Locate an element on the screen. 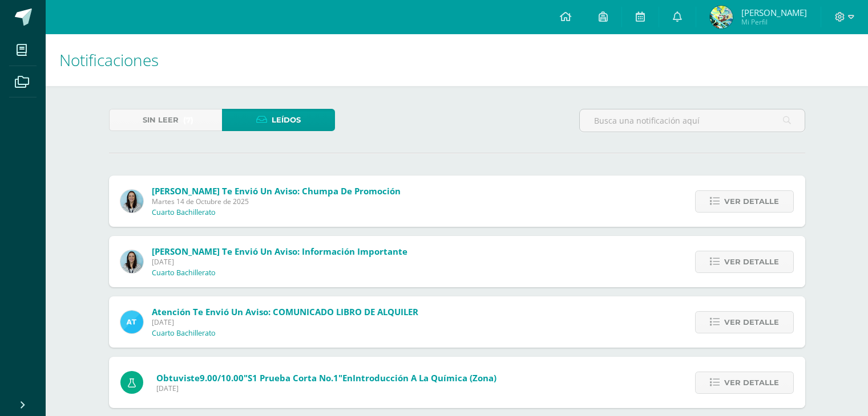 This screenshot has width=868, height=416. span: Introducción a la Química (Zona) is located at coordinates (425, 378).